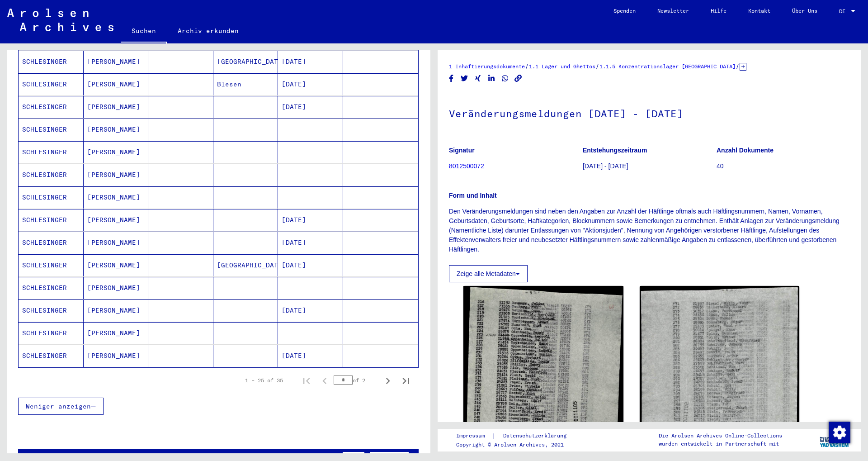  What do you see at coordinates (60, 406) in the screenshot?
I see `button: Weniger anzeigen` at bounding box center [60, 406].